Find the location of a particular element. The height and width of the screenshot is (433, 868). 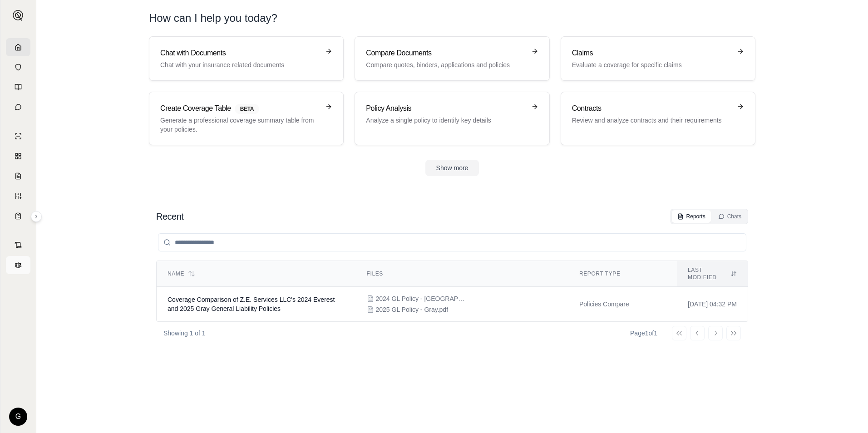

a: Home is located at coordinates (18, 47).